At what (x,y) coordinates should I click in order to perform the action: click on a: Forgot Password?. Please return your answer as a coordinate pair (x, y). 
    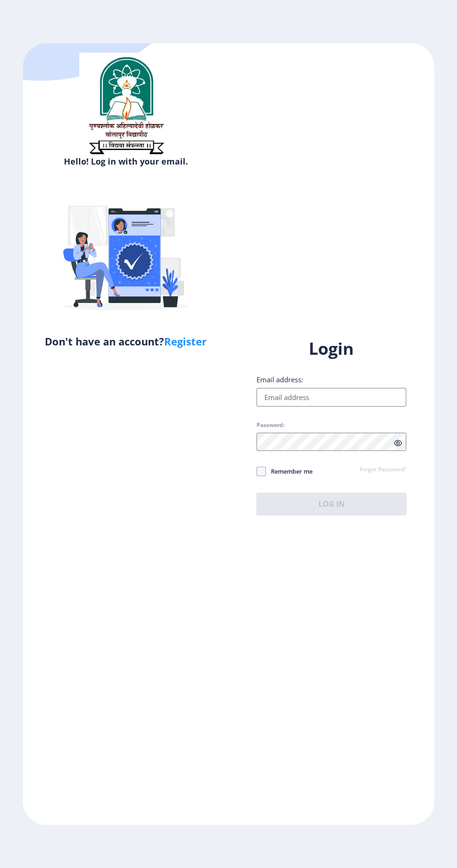
    Looking at the image, I should click on (383, 470).